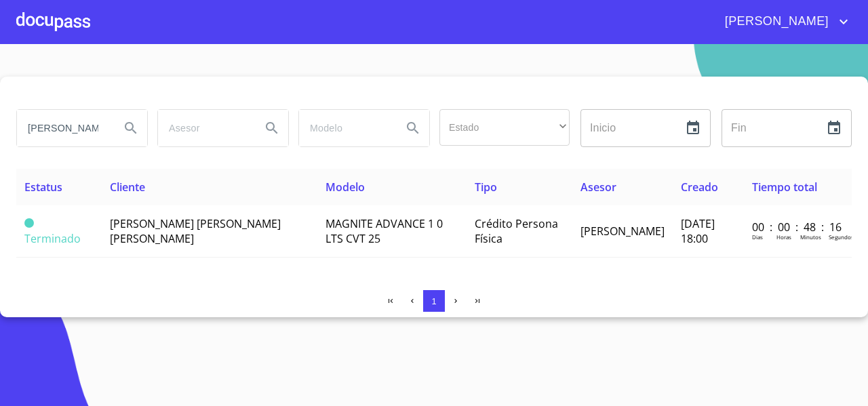 This screenshot has width=868, height=406. I want to click on span: Asesor, so click(598, 188).